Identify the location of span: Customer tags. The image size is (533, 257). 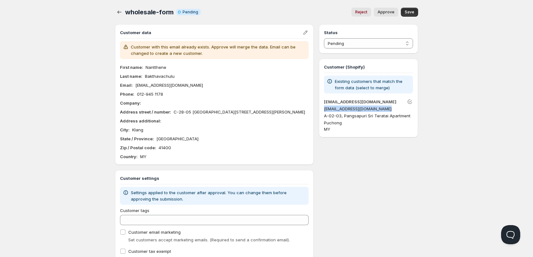
(135, 211).